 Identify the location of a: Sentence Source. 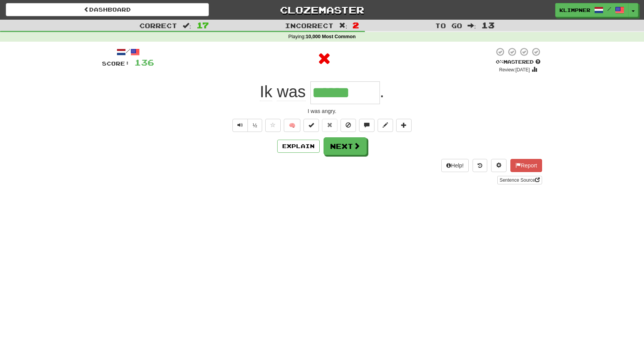
(520, 180).